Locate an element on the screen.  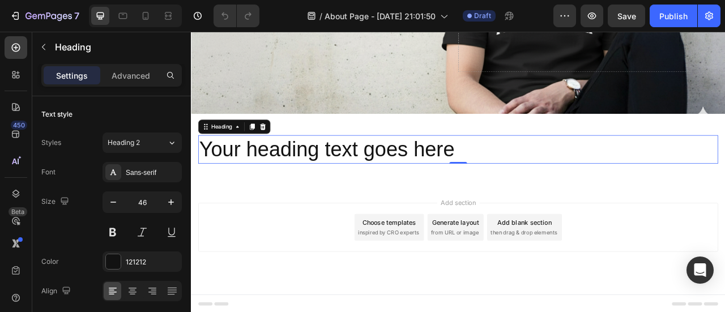
p: Heading is located at coordinates (116, 47).